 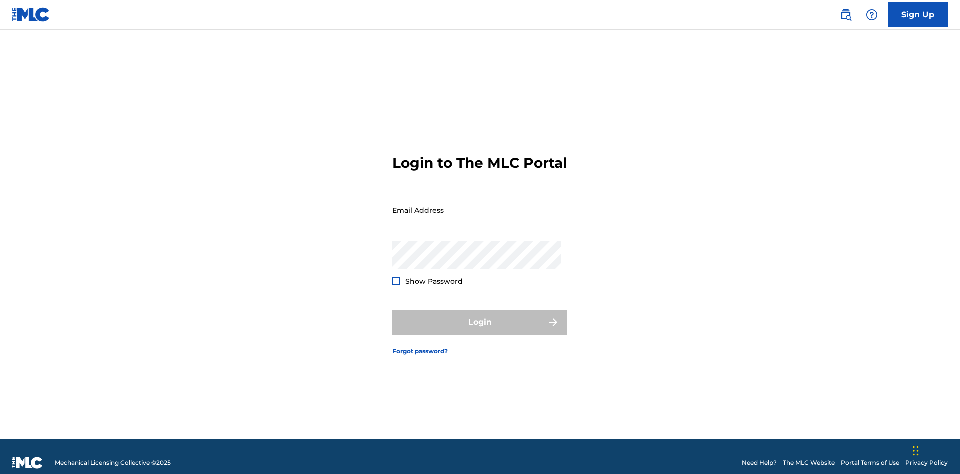 What do you see at coordinates (480, 163) in the screenshot?
I see `h3: Login to The MLC Portal` at bounding box center [480, 163].